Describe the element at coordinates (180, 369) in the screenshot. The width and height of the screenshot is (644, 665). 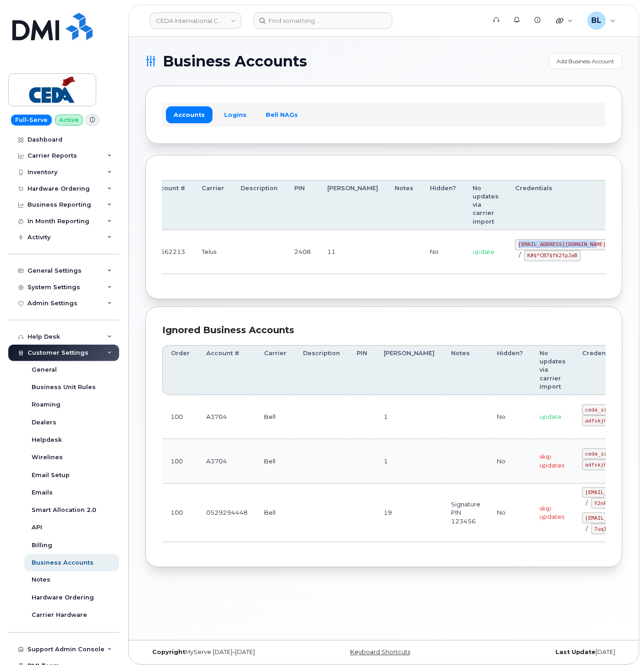
I see `th: Order` at that location.